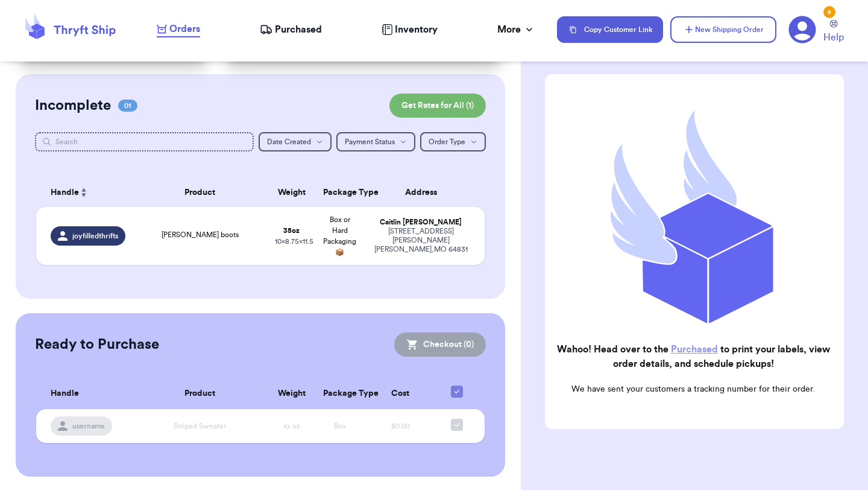  I want to click on th: Address, so click(425, 192).